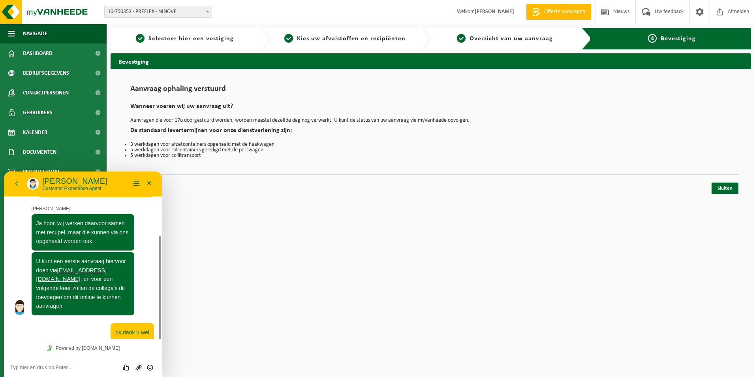 This screenshot has width=755, height=377. I want to click on span: Bedrijfsgegevens, so click(46, 73).